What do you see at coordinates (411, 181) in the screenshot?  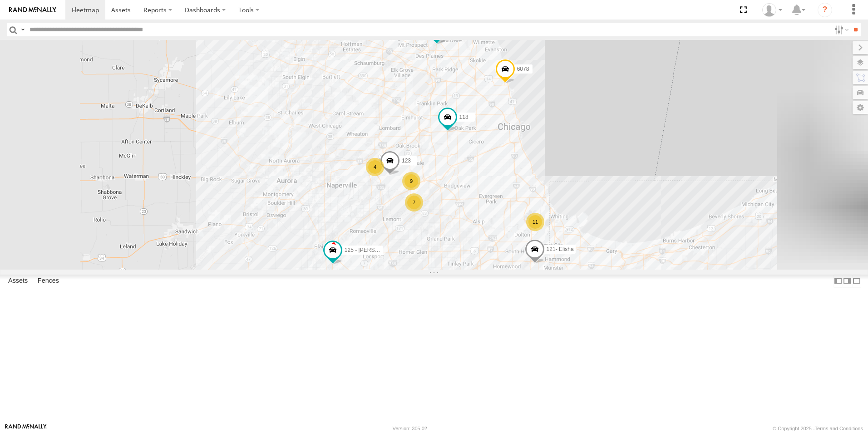 I see `div: 9` at bounding box center [411, 181].